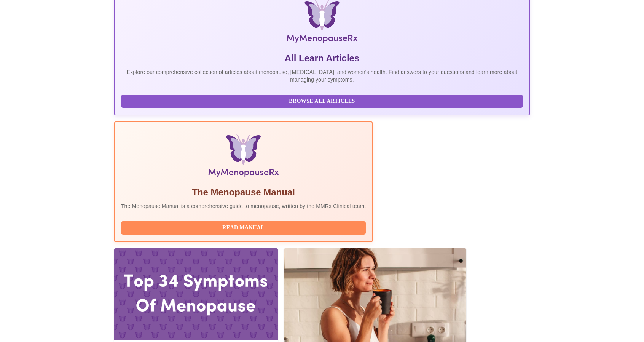  I want to click on a: Browse All Articles, so click(323, 100).